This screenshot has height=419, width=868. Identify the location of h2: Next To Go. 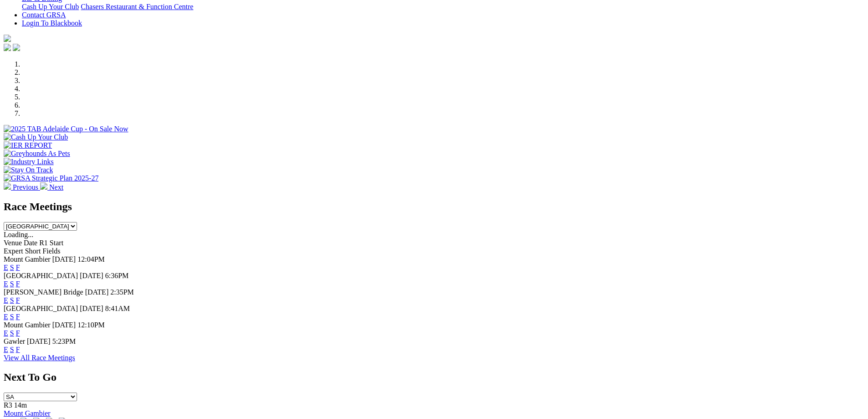
(434, 377).